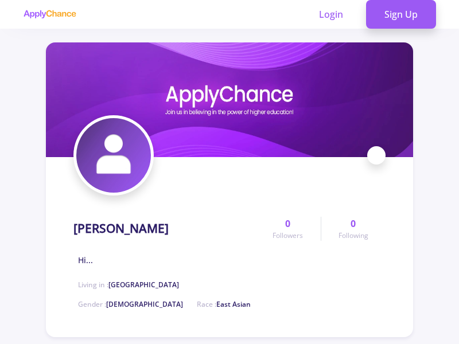  Describe the element at coordinates (288, 229) in the screenshot. I see `a: 0Followers` at that location.